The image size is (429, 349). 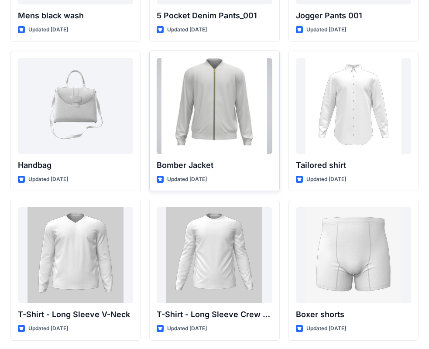 What do you see at coordinates (354, 16) in the screenshot?
I see `p: Jogger Pants 001` at bounding box center [354, 16].